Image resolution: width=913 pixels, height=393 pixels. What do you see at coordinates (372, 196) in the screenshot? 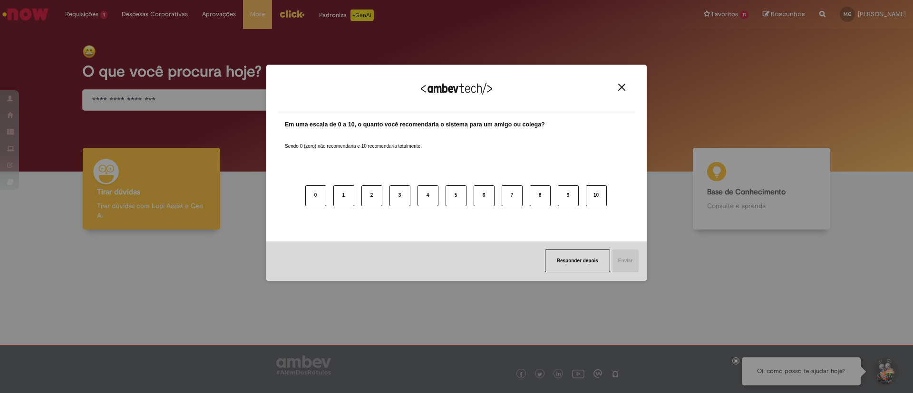
I see `button: 2` at bounding box center [372, 196].